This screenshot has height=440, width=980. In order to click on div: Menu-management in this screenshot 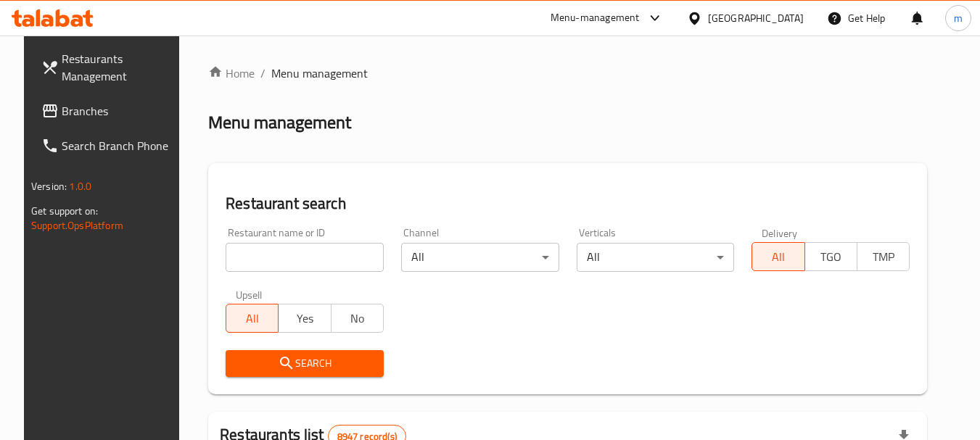, I will do `click(595, 18)`.